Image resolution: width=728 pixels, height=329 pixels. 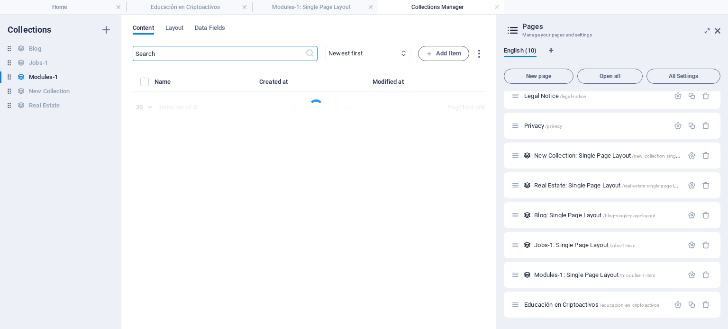 What do you see at coordinates (538, 76) in the screenshot?
I see `span: New page` at bounding box center [538, 76].